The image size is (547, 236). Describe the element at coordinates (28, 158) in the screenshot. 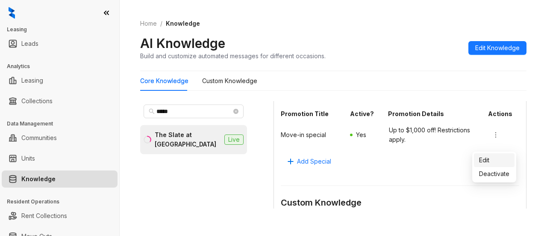

I see `a: Units` at that location.